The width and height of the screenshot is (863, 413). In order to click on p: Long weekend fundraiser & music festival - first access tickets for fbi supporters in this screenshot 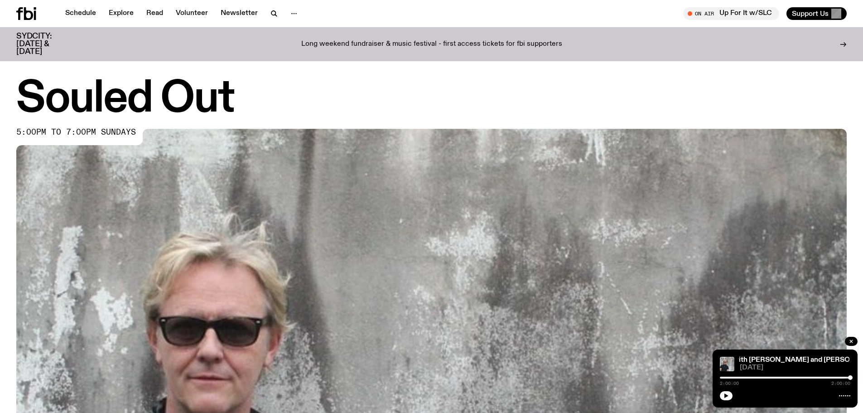, I will do `click(432, 44)`.